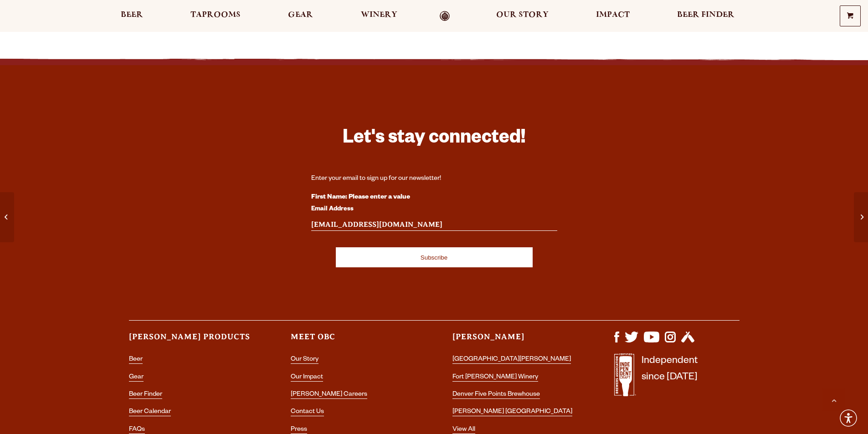 The width and height of the screenshot is (868, 434). Describe the element at coordinates (706, 15) in the screenshot. I see `span: Beer Finder` at that location.